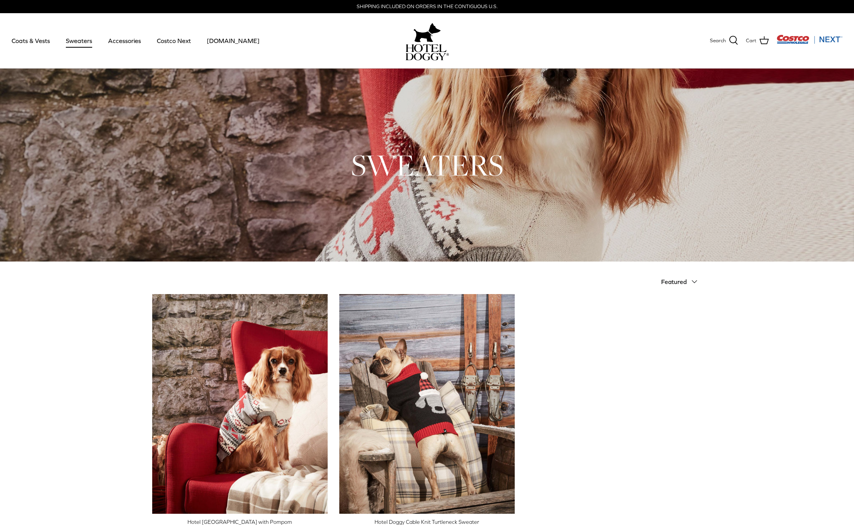  What do you see at coordinates (809, 39) in the screenshot?
I see `img: Costco Next` at bounding box center [809, 39].